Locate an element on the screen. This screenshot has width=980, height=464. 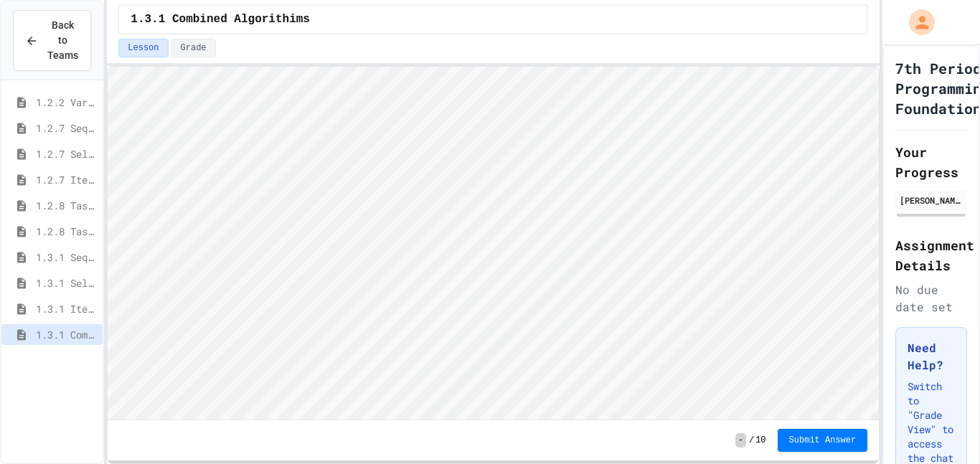
span: Back to Teams is located at coordinates (62, 40).